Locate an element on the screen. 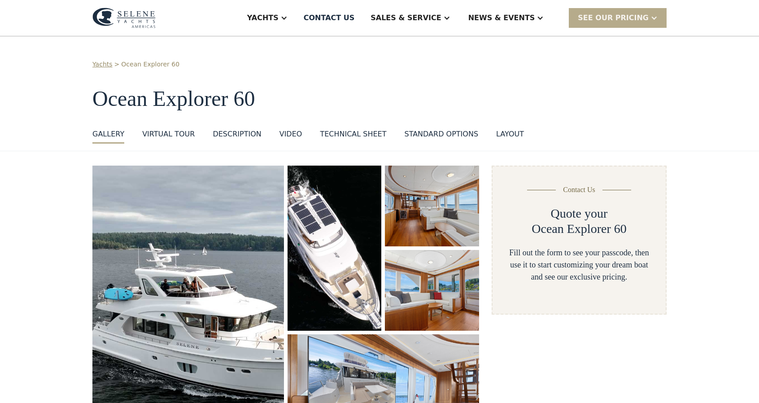 Image resolution: width=759 pixels, height=403 pixels. a: VIDEO is located at coordinates (291, 136).